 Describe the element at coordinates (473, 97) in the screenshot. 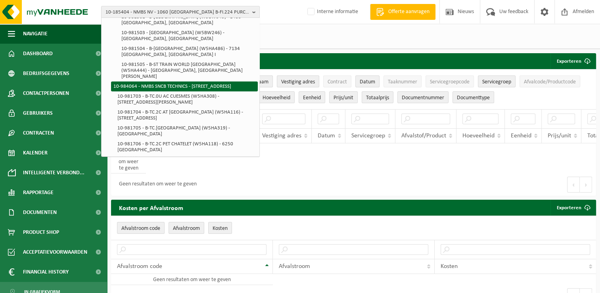

I see `button: DocumenttypeDocumenttype: Activate to sort` at that location.